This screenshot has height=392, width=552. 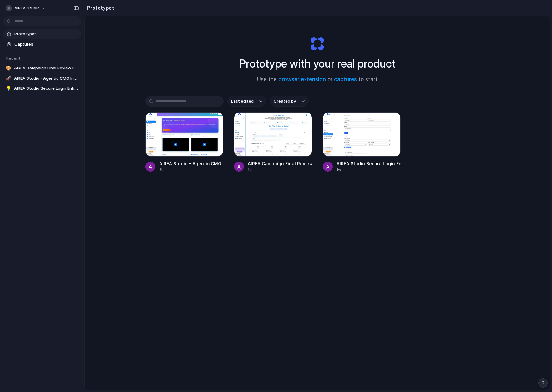 What do you see at coordinates (247, 101) in the screenshot?
I see `button: Last edited` at bounding box center [247, 101].